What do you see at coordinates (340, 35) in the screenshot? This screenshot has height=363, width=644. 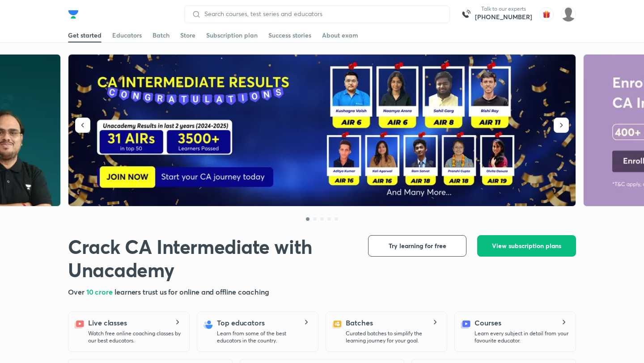 I see `div: About exam` at bounding box center [340, 35].